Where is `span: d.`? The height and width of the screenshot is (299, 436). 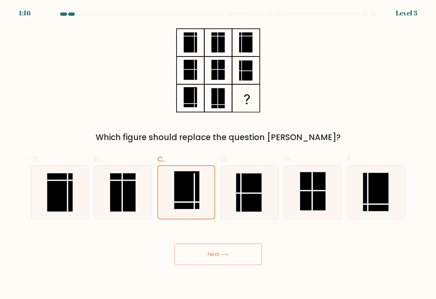
span: d. is located at coordinates (225, 158).